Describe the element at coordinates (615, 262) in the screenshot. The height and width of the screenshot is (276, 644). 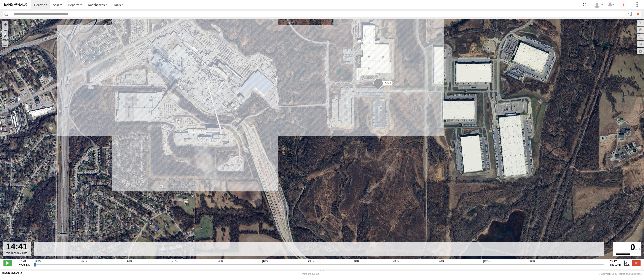
I see `strong: 03:17` at that location.